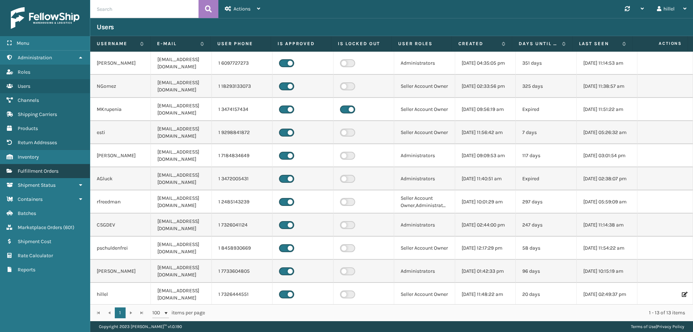  I want to click on td: MKrupenia, so click(121, 109).